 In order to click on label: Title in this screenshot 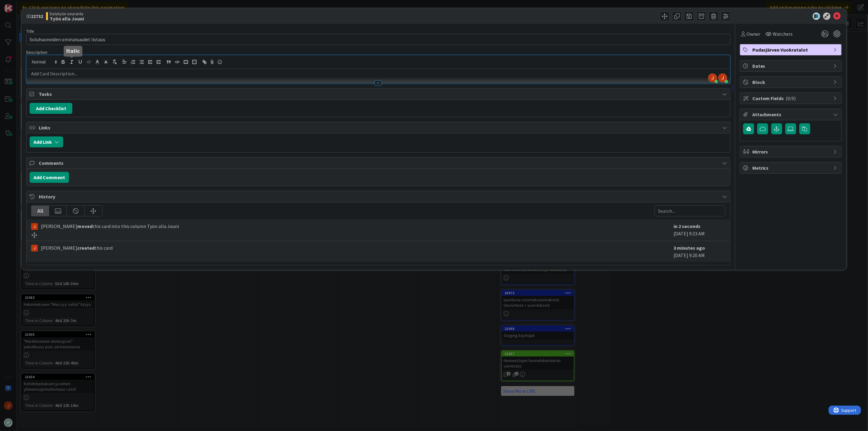, I will do `click(30, 31)`.